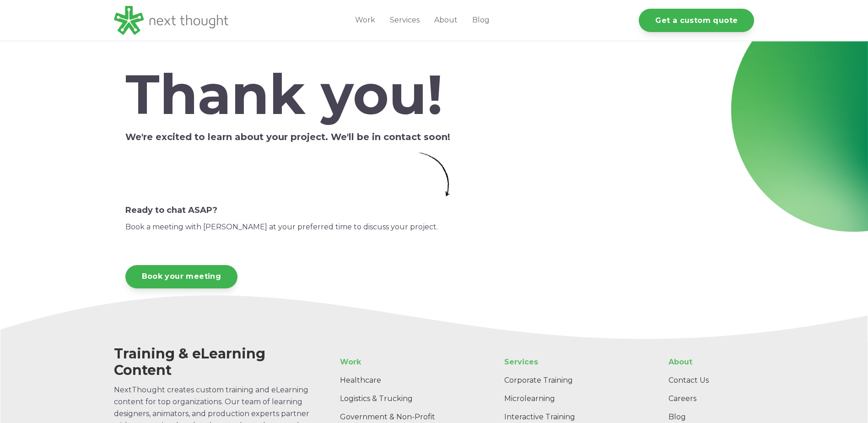 The height and width of the screenshot is (423, 868). I want to click on a: About, so click(707, 361).